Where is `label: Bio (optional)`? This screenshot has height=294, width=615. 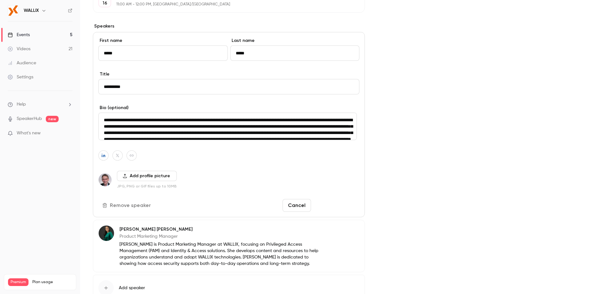
label: Bio (optional) is located at coordinates (229, 108).